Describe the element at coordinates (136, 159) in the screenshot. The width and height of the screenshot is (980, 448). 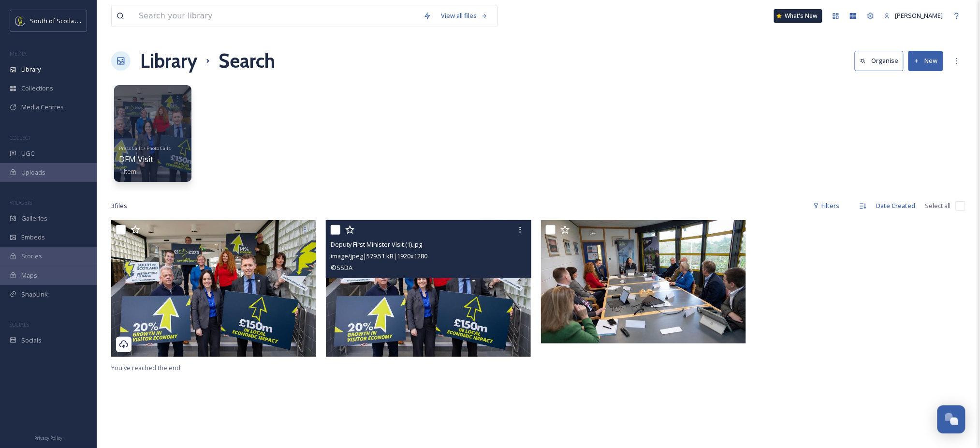
I see `span: DFM Visit` at that location.